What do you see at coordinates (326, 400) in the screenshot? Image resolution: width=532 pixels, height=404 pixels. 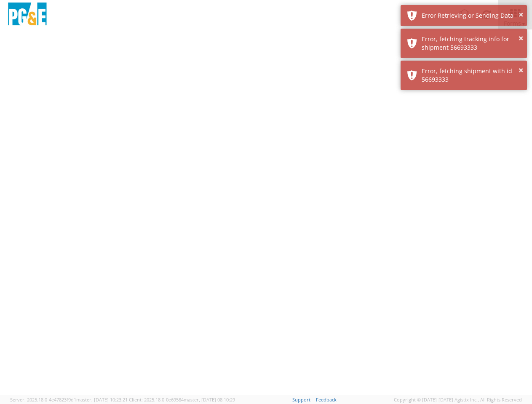 I see `a: Feedback` at bounding box center [326, 400].